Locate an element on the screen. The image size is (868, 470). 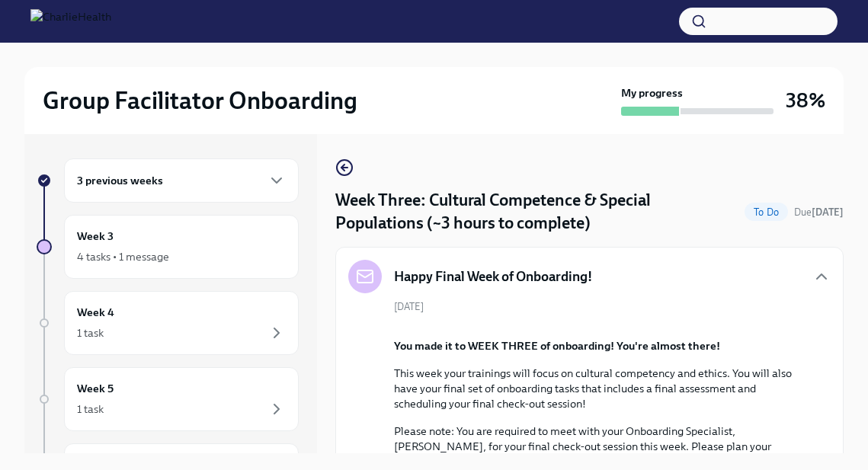
span: Due is located at coordinates (819, 212).